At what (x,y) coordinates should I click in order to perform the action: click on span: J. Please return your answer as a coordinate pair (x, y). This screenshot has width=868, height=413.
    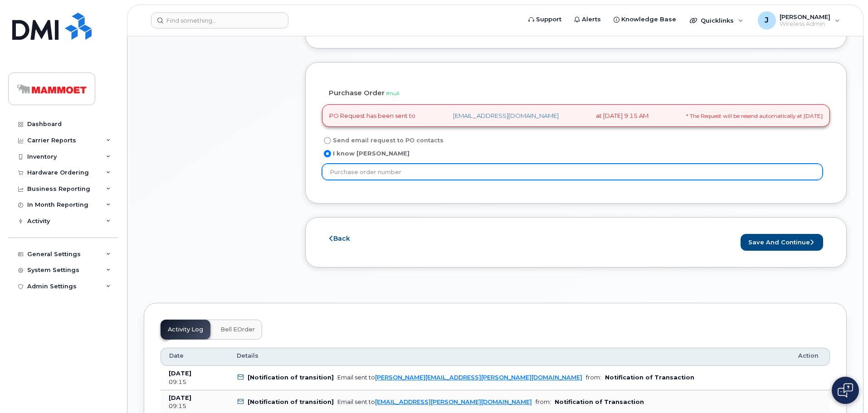
    Looking at the image, I should click on (766, 20).